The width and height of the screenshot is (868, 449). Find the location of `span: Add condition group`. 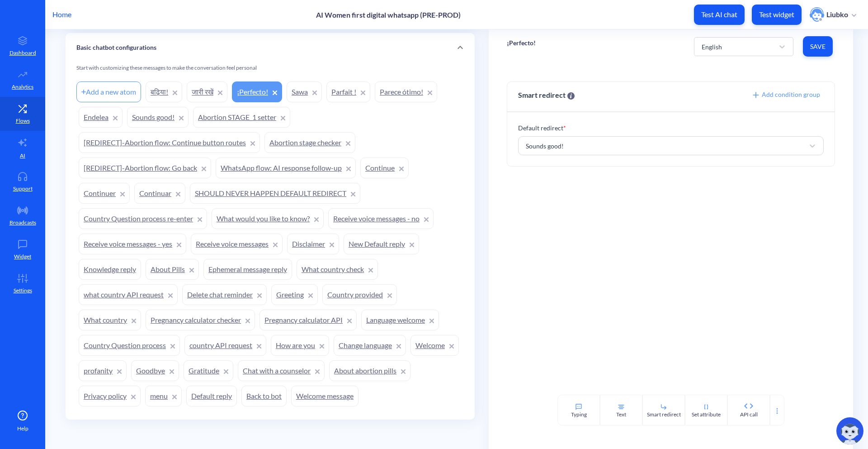

span: Add condition group is located at coordinates (785, 94).